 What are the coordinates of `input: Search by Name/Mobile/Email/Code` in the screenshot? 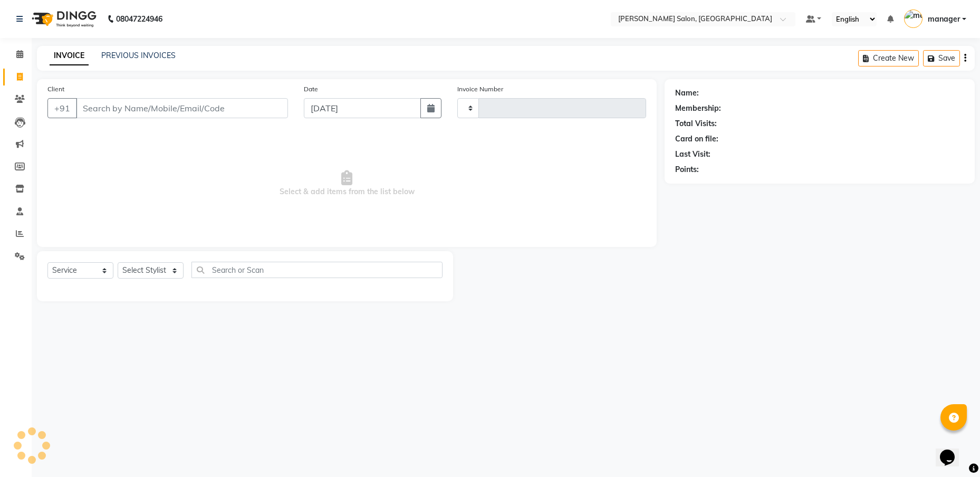 It's located at (182, 108).